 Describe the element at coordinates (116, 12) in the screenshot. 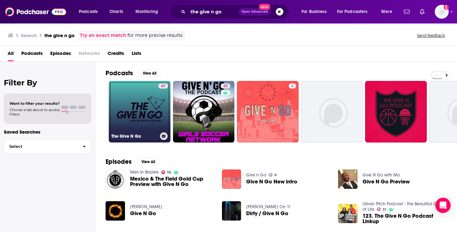

I see `span: Charts` at that location.